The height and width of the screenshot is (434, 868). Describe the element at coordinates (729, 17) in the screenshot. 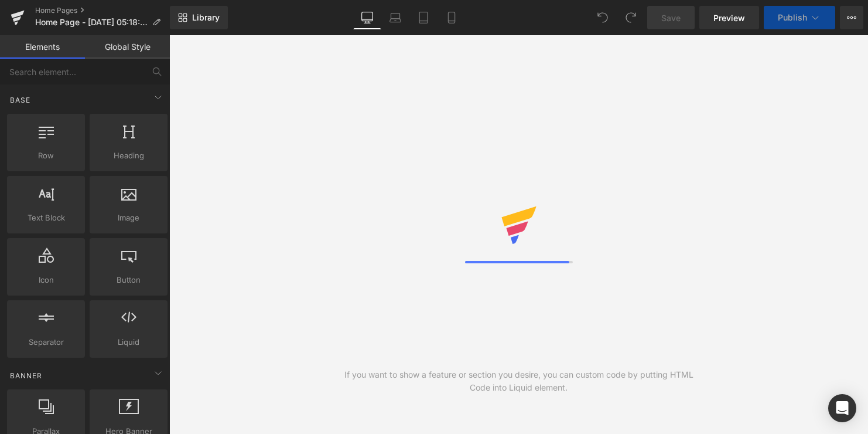

I see `span: Preview` at that location.